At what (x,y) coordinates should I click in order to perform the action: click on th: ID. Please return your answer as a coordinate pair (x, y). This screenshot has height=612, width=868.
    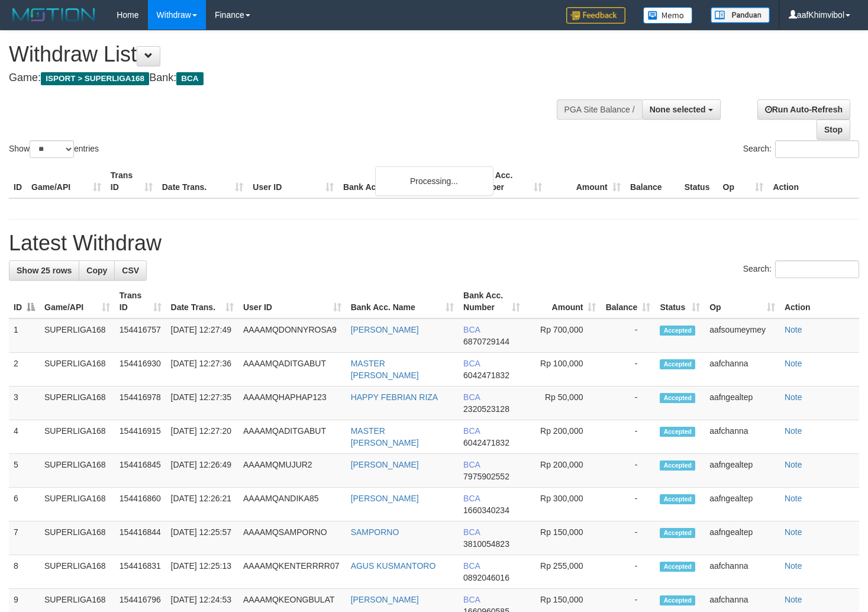
    Looking at the image, I should click on (18, 181).